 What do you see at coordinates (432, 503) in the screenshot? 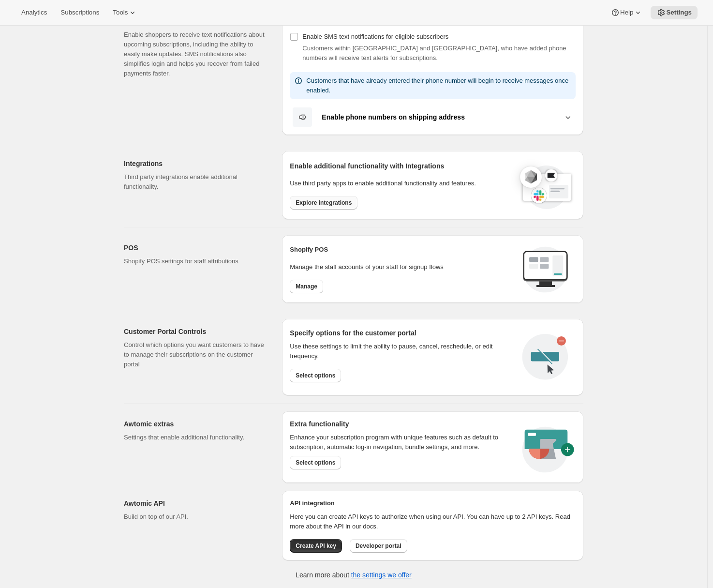
I see `h2: API integration` at bounding box center [432, 503].